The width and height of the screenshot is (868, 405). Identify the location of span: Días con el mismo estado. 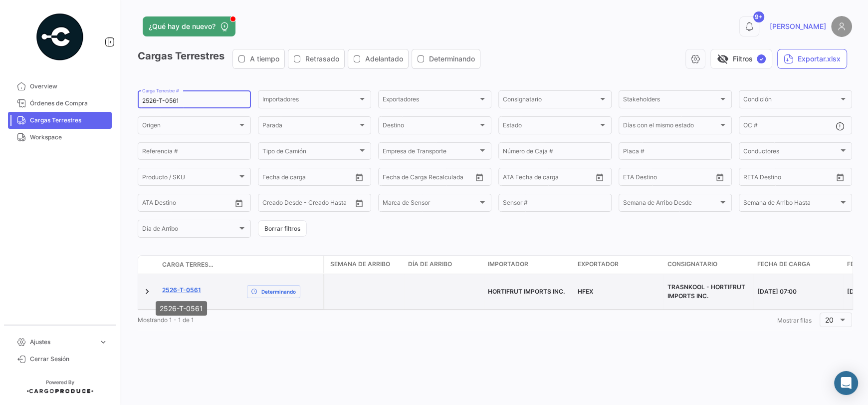
(671, 127).